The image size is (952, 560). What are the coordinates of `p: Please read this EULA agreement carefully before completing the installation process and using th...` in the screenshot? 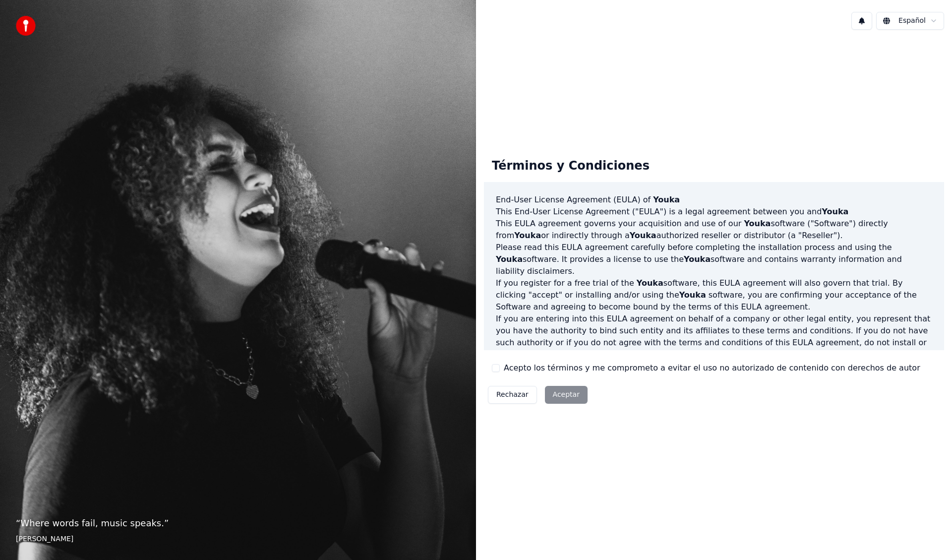 It's located at (714, 259).